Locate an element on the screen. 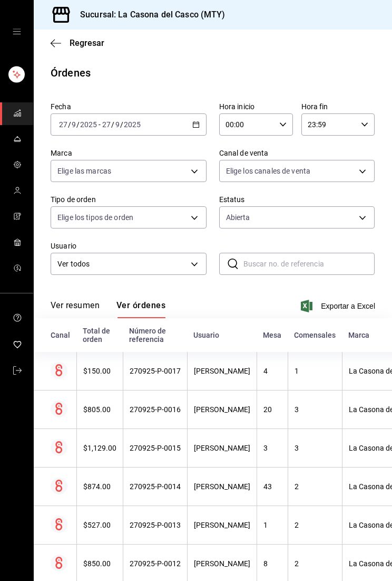  h3: Sucursal: La Casona del Casco (MTY) is located at coordinates (149, 15).